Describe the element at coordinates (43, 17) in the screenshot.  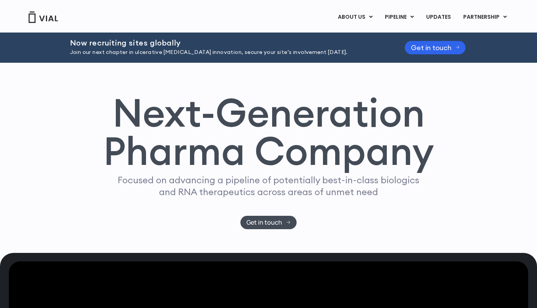
I see `img: Vial Logo` at that location.